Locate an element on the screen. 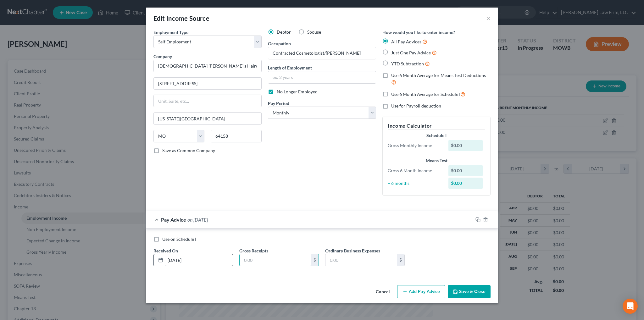 Image resolution: width=644 pixels, height=320 pixels. input: Unit, Suite, etc... is located at coordinates (207, 101).